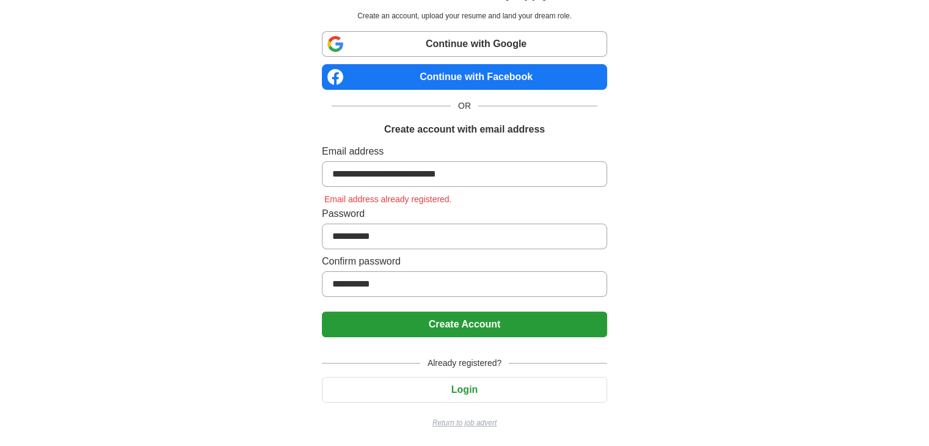  Describe the element at coordinates (464, 389) in the screenshot. I see `a: Login` at that location.